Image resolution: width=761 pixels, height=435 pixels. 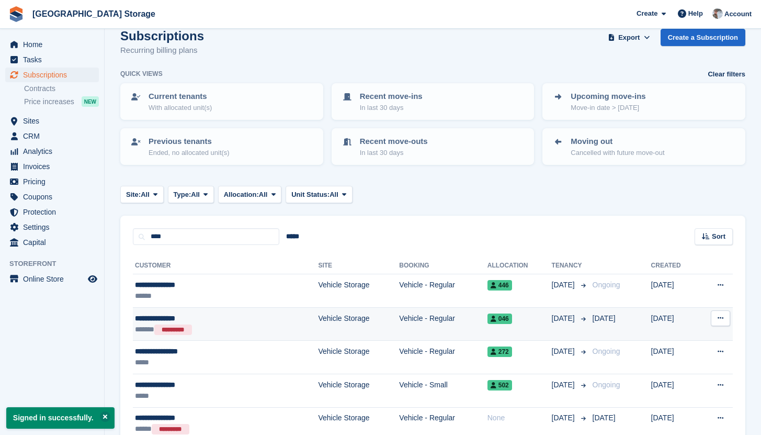 What do you see at coordinates (222, 101) in the screenshot?
I see `a: Current tenants With allocated unit(s)` at bounding box center [222, 101].